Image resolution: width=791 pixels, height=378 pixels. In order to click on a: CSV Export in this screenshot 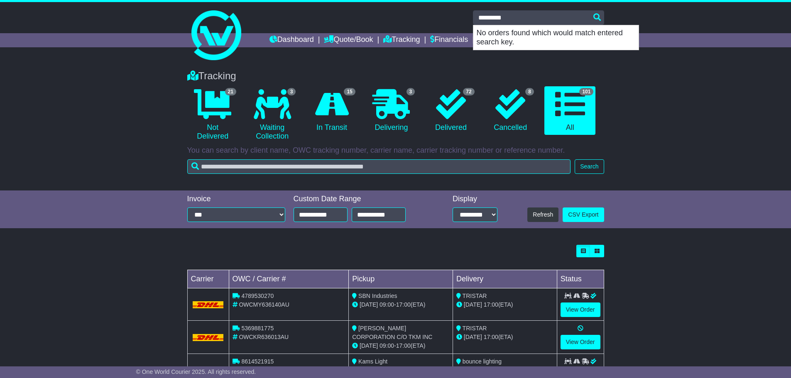, I will do `click(583, 215)`.